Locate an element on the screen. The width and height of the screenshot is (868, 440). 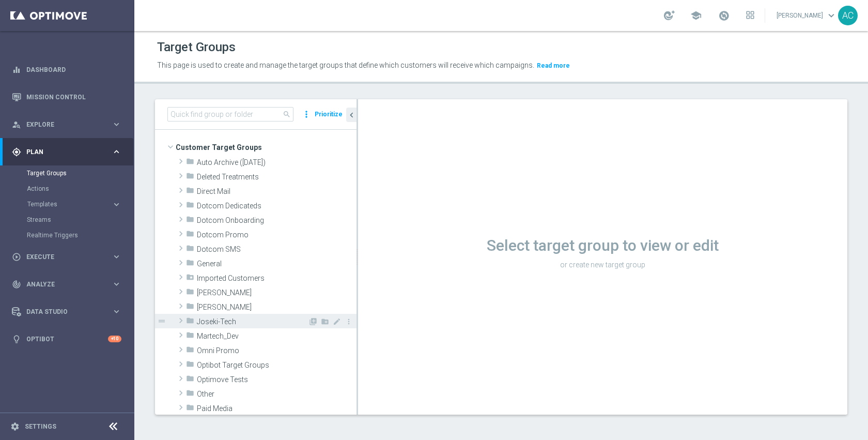
a: Settings is located at coordinates (41, 426).